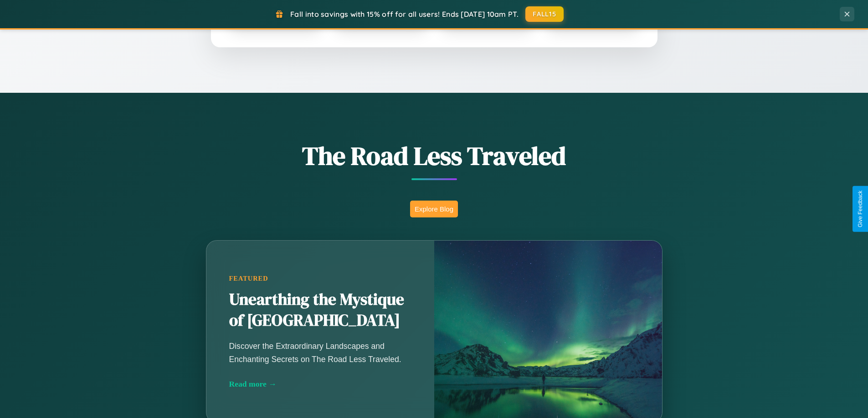 This screenshot has height=418, width=868. I want to click on h1: The Road Less Traveled, so click(434, 155).